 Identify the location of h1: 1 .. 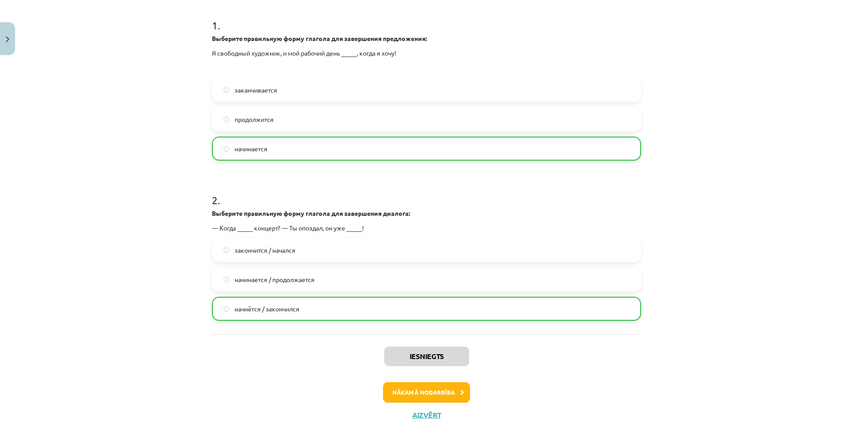
(427, 17).